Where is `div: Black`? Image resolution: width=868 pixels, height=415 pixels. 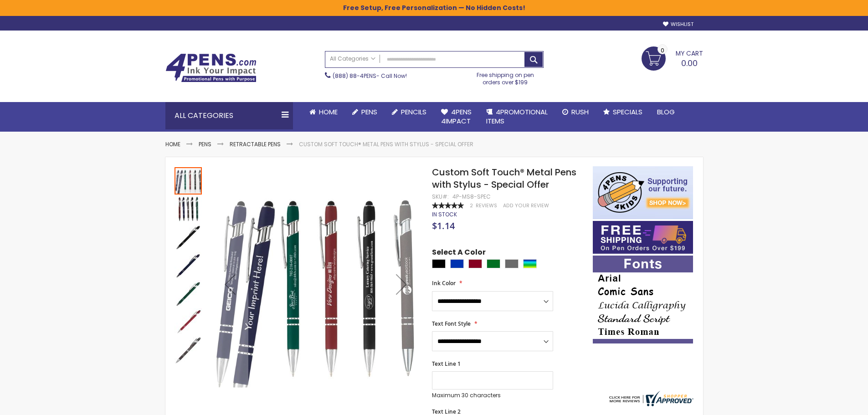 div: Black is located at coordinates (439, 264).